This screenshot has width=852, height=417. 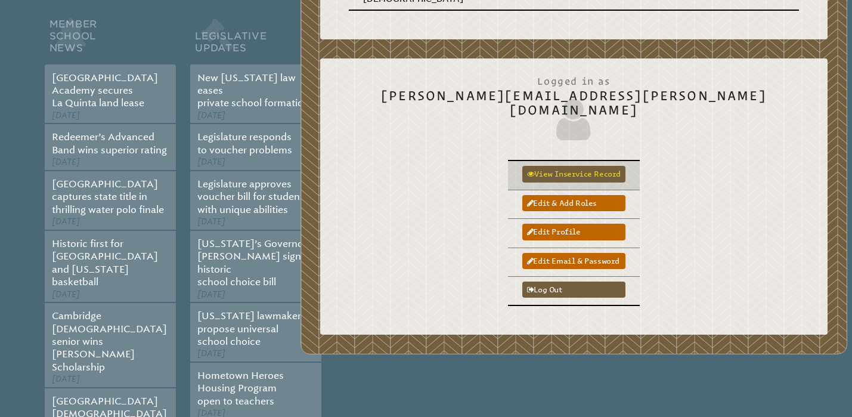 I want to click on a: Edit profile, so click(x=574, y=231).